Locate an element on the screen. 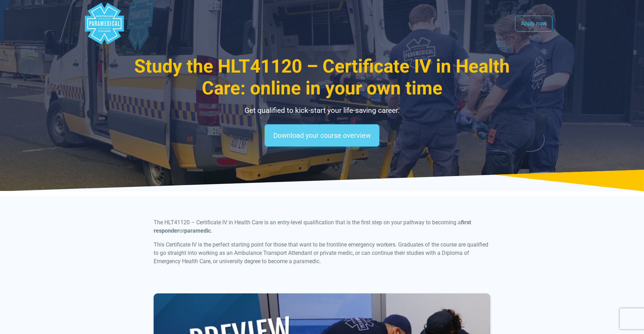 This screenshot has width=644, height=334. a: Apply now is located at coordinates (534, 24).